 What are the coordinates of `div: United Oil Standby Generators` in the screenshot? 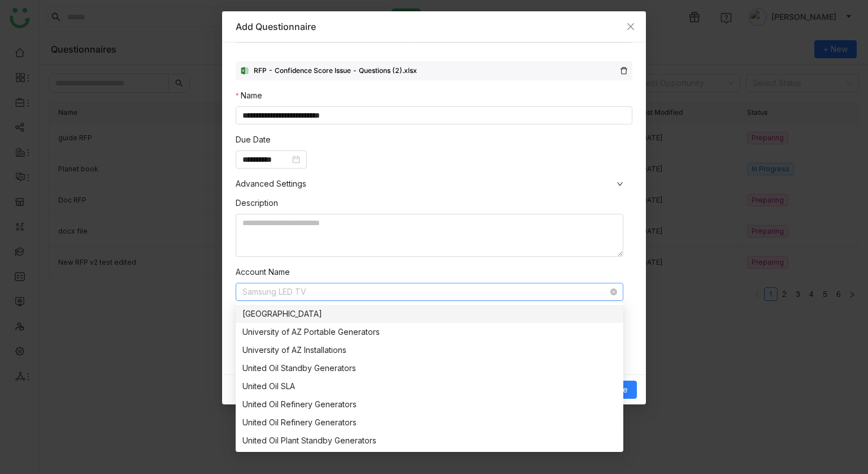 It's located at (430, 368).